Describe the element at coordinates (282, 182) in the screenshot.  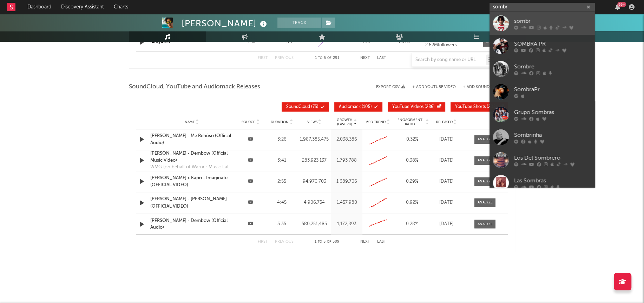
I see `div: 2:55` at that location.